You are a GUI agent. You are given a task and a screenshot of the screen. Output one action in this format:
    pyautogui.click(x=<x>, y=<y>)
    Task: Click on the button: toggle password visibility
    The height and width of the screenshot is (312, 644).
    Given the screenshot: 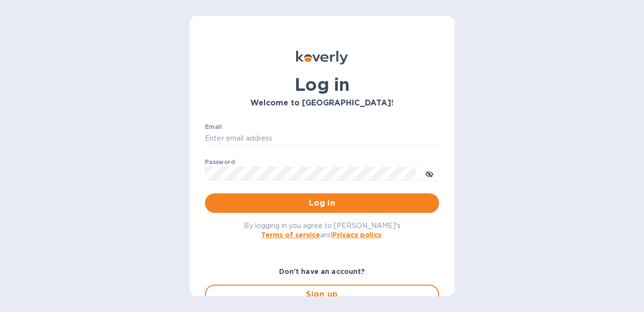 What is the action you would take?
    pyautogui.click(x=430, y=173)
    